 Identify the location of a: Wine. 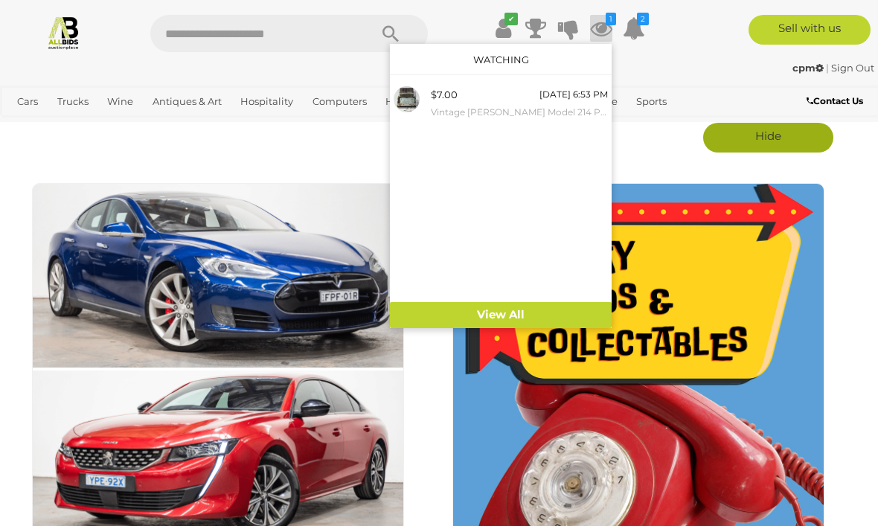
(120, 101).